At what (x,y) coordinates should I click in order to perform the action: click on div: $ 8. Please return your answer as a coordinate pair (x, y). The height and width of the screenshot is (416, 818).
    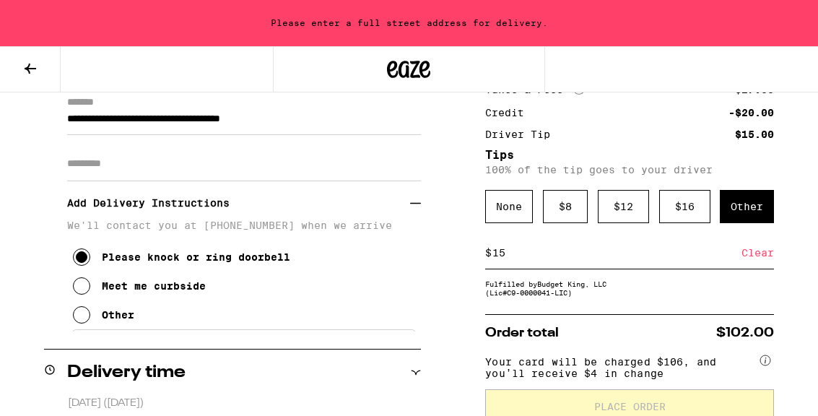
    Looking at the image, I should click on (565, 206).